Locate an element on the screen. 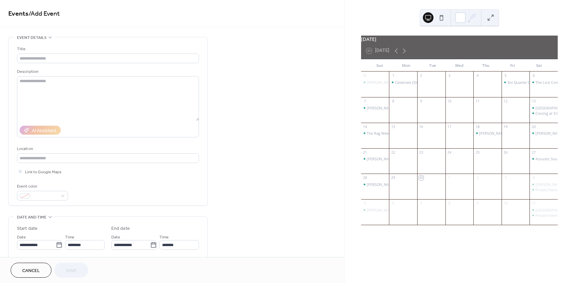 The width and height of the screenshot is (574, 283). div: 16 is located at coordinates (421, 127).